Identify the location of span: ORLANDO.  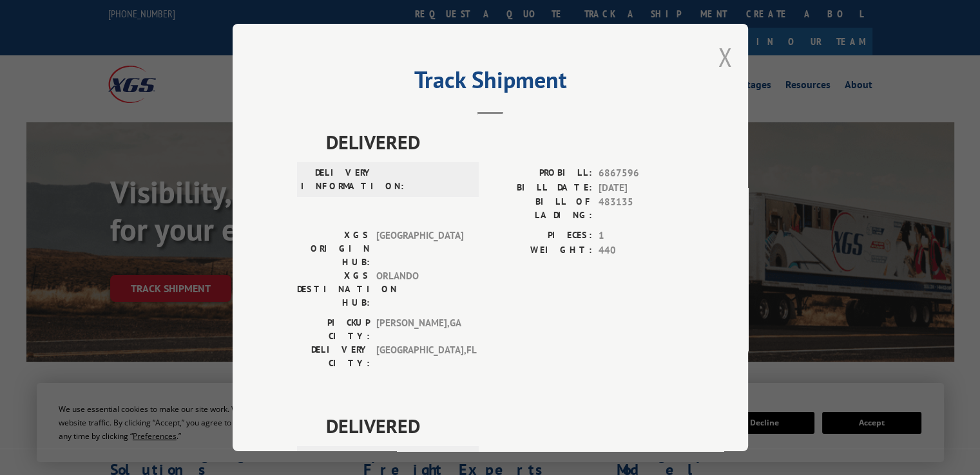
(419, 289).